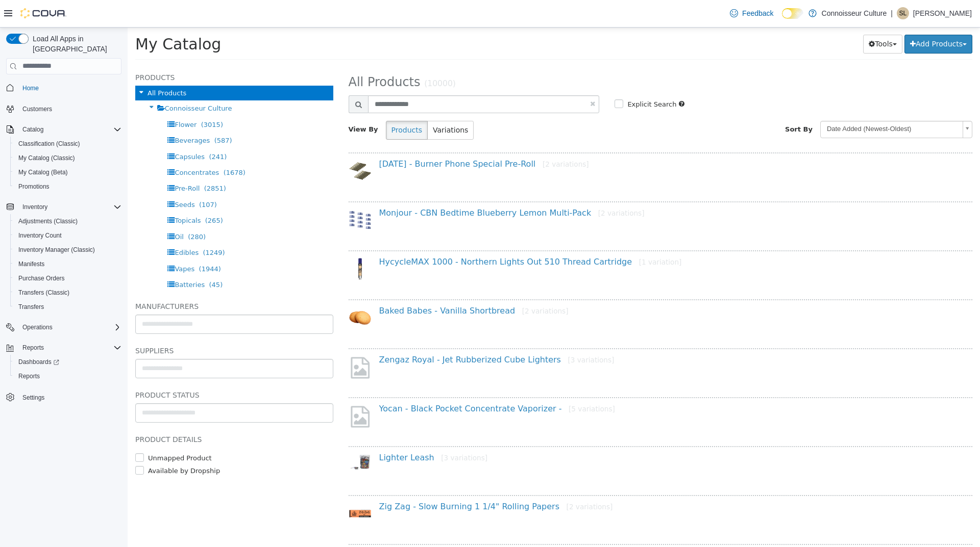 The width and height of the screenshot is (980, 547). I want to click on input: Dark Mode, so click(792, 13).